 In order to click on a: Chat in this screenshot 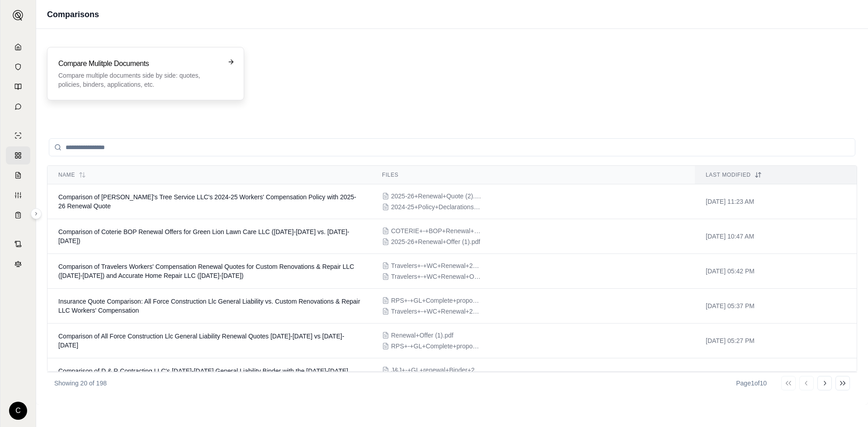, I will do `click(18, 106)`.